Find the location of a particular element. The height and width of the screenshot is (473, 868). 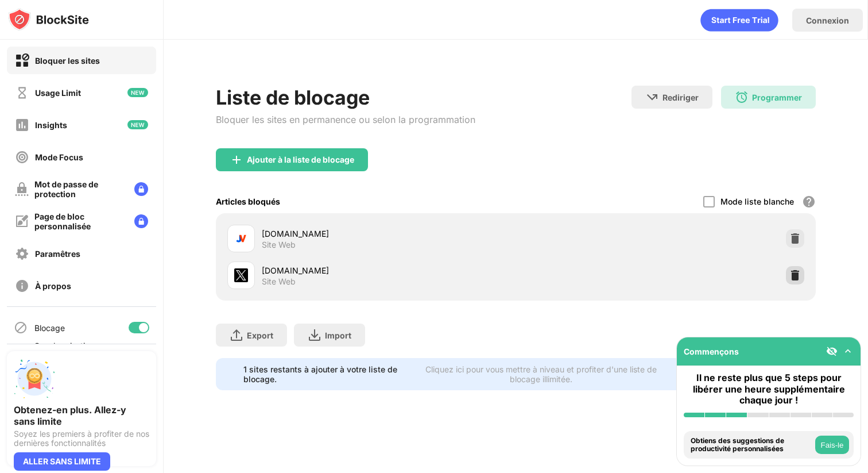

img: eye-not-visible.svg is located at coordinates (832, 351).